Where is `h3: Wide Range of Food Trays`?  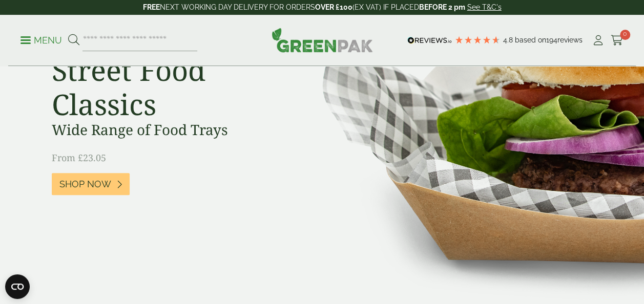
h3: Wide Range of Food Trays is located at coordinates (167, 130).